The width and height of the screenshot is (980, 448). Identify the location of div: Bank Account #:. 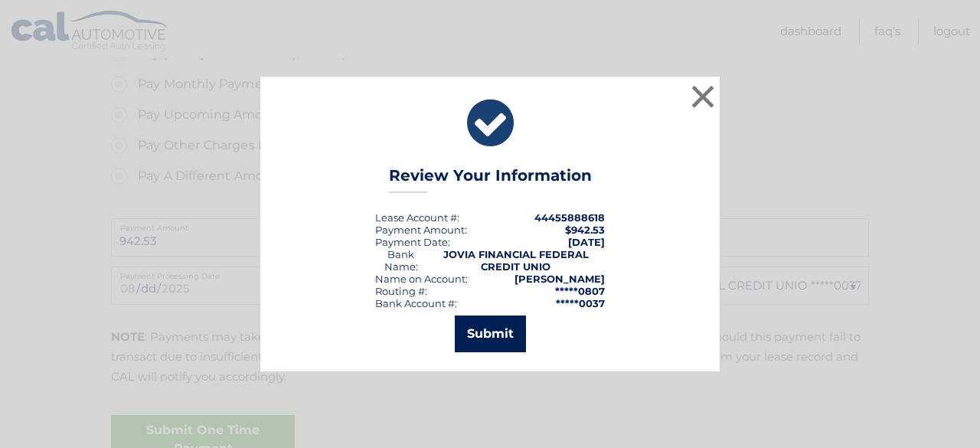
(416, 303).